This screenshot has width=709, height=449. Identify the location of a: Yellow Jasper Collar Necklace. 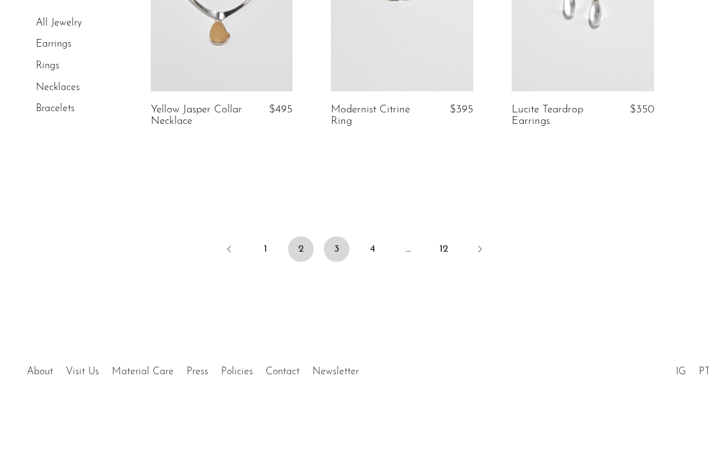
(197, 116).